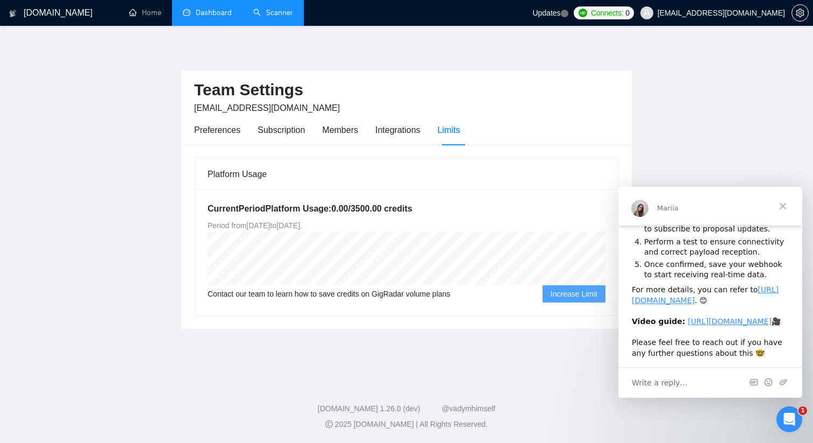  I want to click on span: Connects:, so click(607, 13).